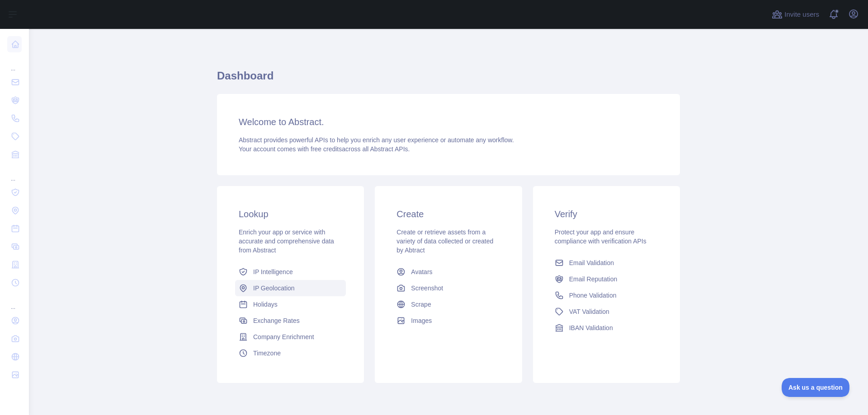  Describe the element at coordinates (589, 312) in the screenshot. I see `span: VAT Validation` at that location.